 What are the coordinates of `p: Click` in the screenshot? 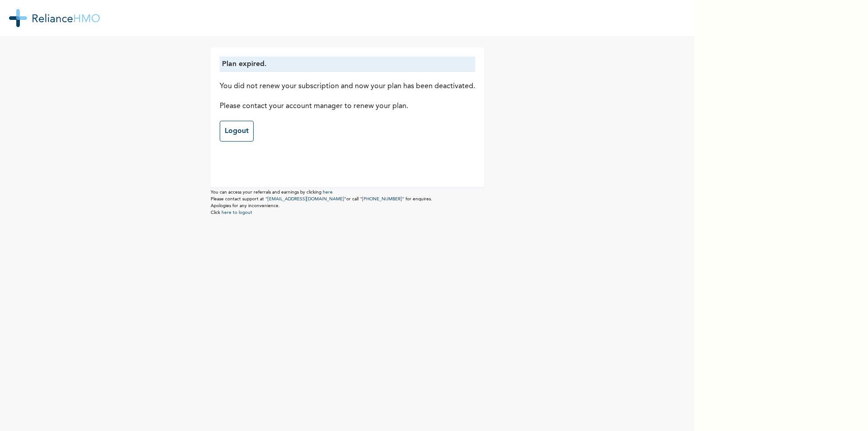 It's located at (347, 213).